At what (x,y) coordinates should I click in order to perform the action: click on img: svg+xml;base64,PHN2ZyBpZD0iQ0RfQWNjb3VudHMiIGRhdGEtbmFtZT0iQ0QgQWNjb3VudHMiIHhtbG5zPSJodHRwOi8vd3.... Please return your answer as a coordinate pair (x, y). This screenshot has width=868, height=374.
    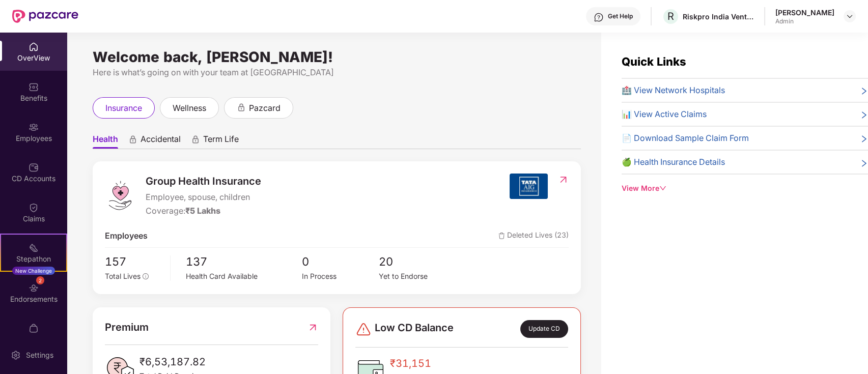
    Looking at the image, I should click on (34, 167).